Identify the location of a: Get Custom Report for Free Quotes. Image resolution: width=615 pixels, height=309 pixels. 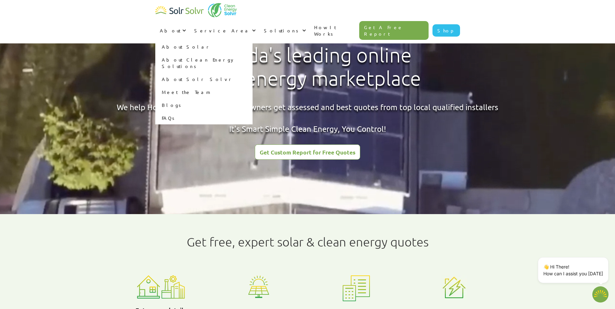
(308, 152).